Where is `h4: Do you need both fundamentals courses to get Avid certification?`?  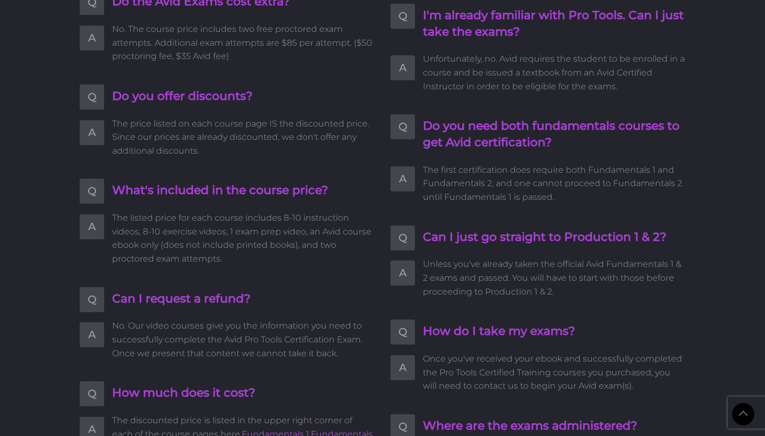 h4: Do you need both fundamentals courses to get Avid certification? is located at coordinates (554, 134).